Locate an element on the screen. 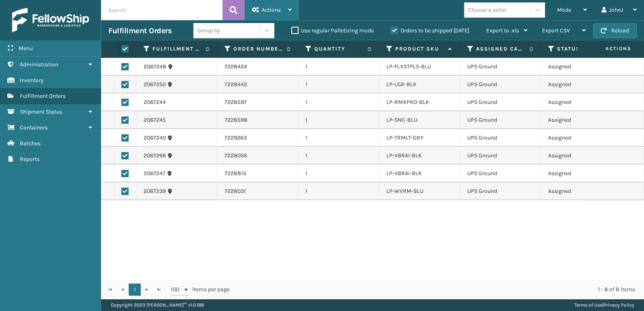 The width and height of the screenshot is (644, 311). img: logo is located at coordinates (51, 20).